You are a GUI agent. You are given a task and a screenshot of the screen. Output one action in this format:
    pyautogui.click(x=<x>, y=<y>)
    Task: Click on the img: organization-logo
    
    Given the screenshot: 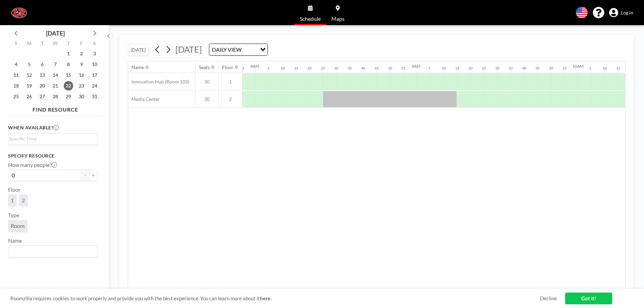 What is the action you would take?
    pyautogui.click(x=19, y=13)
    